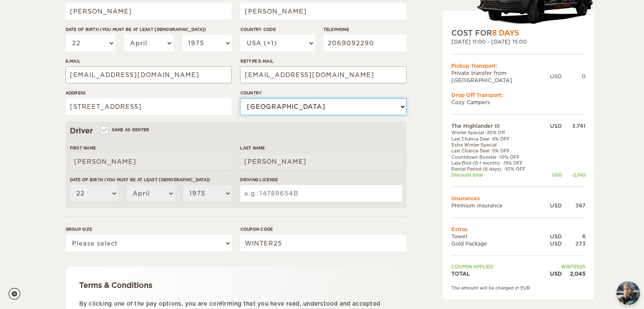 This screenshot has width=644, height=309. Describe the element at coordinates (574, 236) in the screenshot. I see `div: 6` at that location.